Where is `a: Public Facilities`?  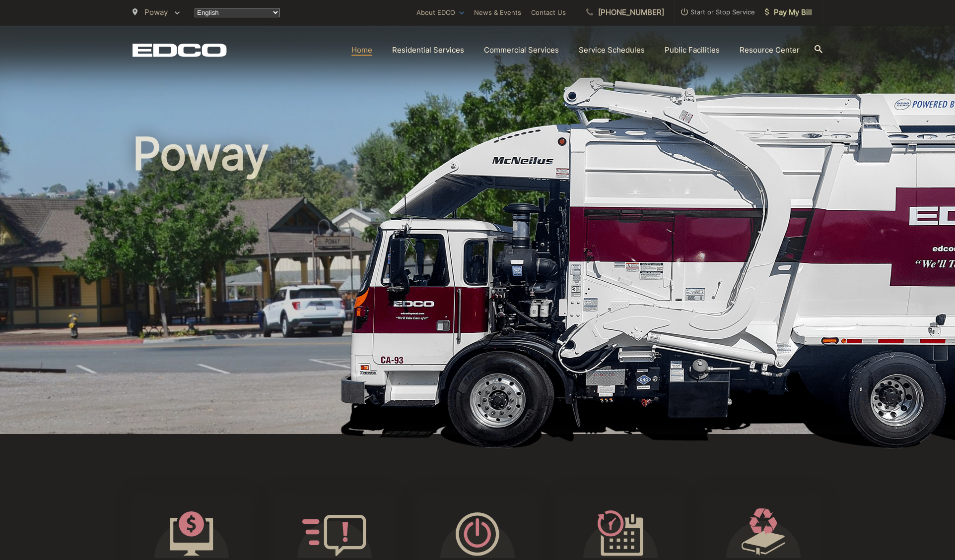 a: Public Facilities is located at coordinates (693, 50).